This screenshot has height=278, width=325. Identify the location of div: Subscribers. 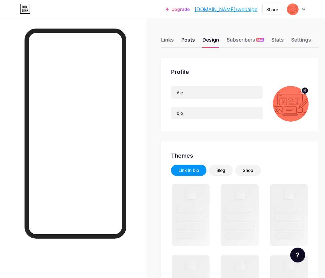
(245, 42).